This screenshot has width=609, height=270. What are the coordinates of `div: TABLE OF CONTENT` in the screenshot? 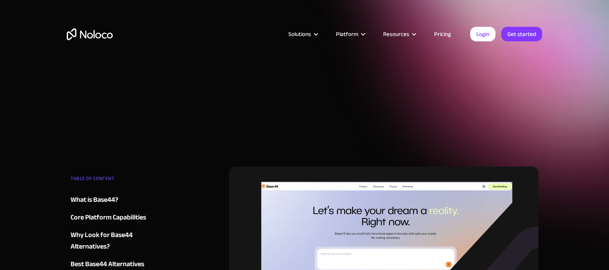 It's located at (117, 181).